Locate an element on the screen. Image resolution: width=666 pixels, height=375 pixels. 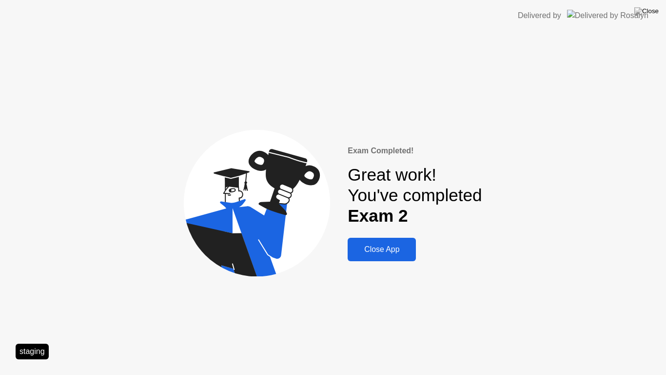
div: Great work! You've completed is located at coordinates (415, 195).